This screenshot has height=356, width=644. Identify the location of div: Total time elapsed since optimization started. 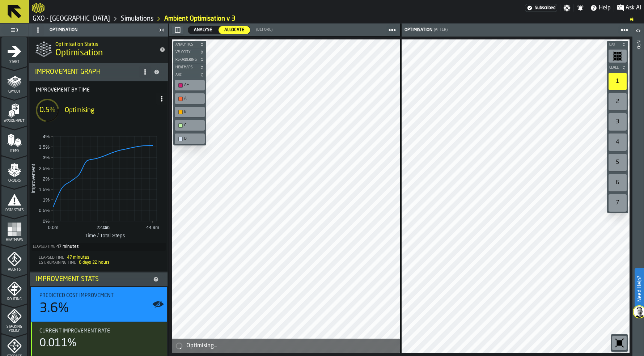
(99, 247).